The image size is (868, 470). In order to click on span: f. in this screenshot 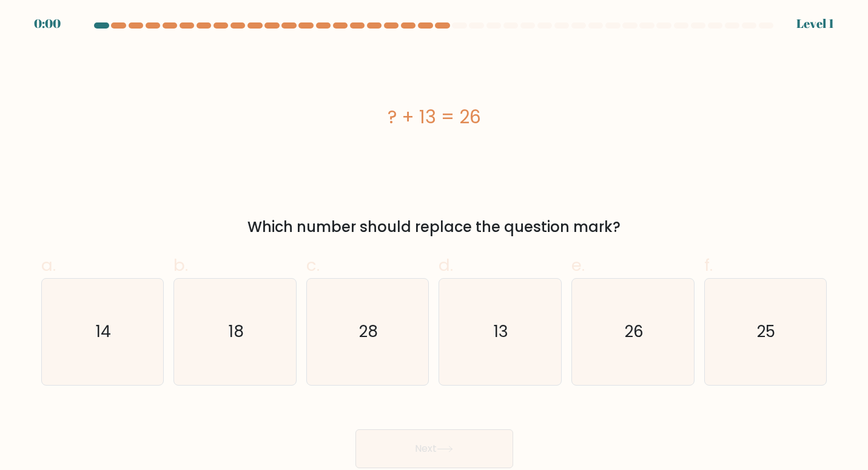, I will do `click(708, 265)`.